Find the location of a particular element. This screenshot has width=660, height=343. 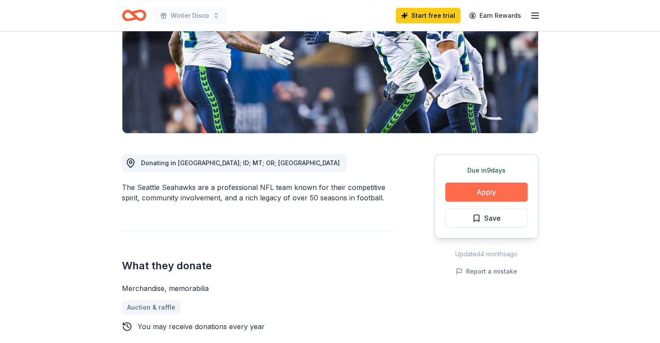

div: The Seattle Seahawks are a professional NFL team known for their competitive spirit, community in... is located at coordinates (257, 193).